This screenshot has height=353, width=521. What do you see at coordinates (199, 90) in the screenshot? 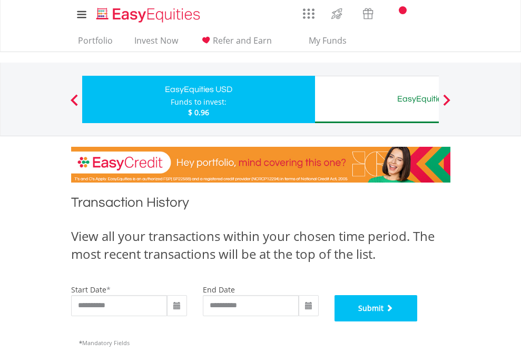
I see `div: EasyEquities USD` at bounding box center [199, 90].